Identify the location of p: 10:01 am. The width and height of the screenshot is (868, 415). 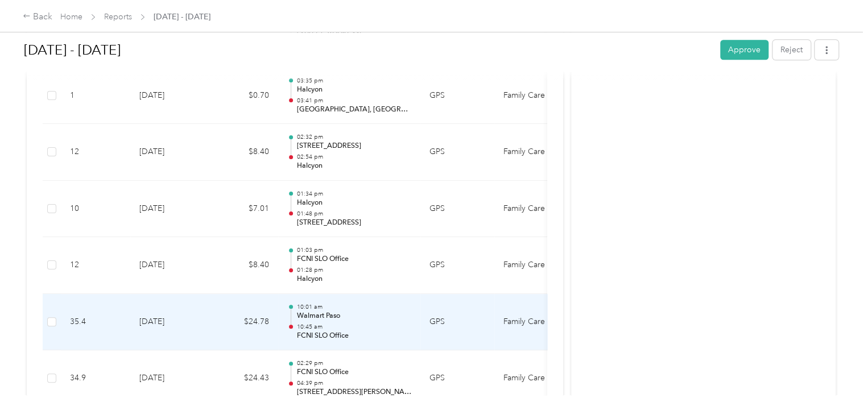
(354, 307).